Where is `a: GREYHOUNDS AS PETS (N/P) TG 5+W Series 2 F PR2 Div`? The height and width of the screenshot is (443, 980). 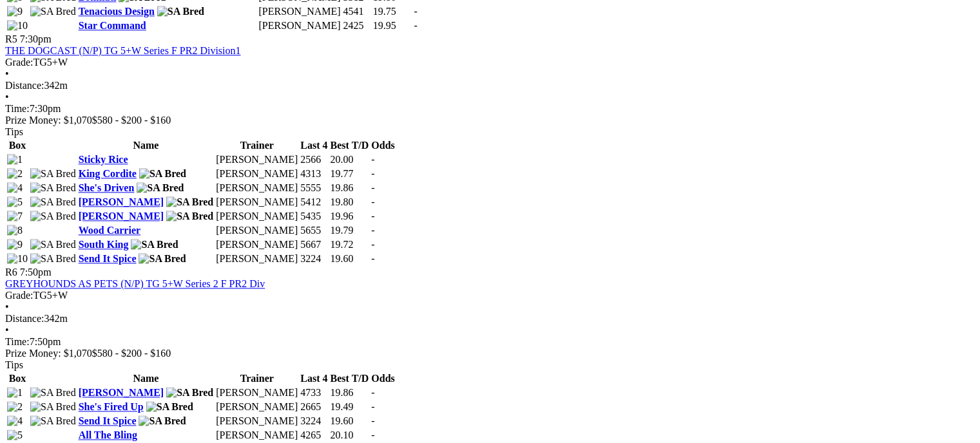 a: GREYHOUNDS AS PETS (N/P) TG 5+W Series 2 F PR2 Div is located at coordinates (135, 284).